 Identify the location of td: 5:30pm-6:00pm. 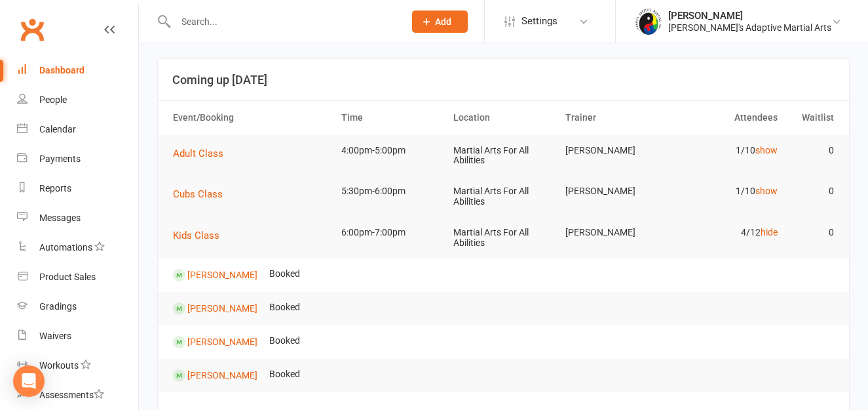
(391, 191).